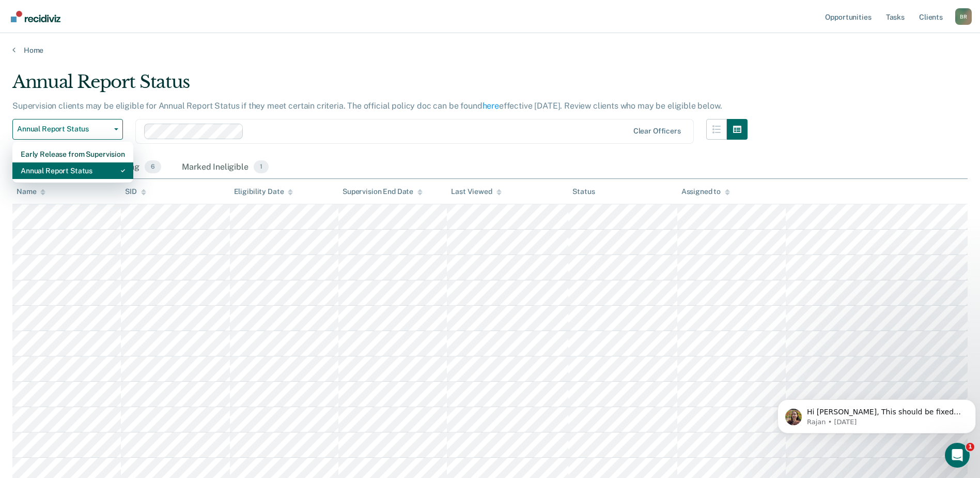 The width and height of the screenshot is (980, 478). Describe the element at coordinates (657, 131) in the screenshot. I see `div: Clear officers` at that location.